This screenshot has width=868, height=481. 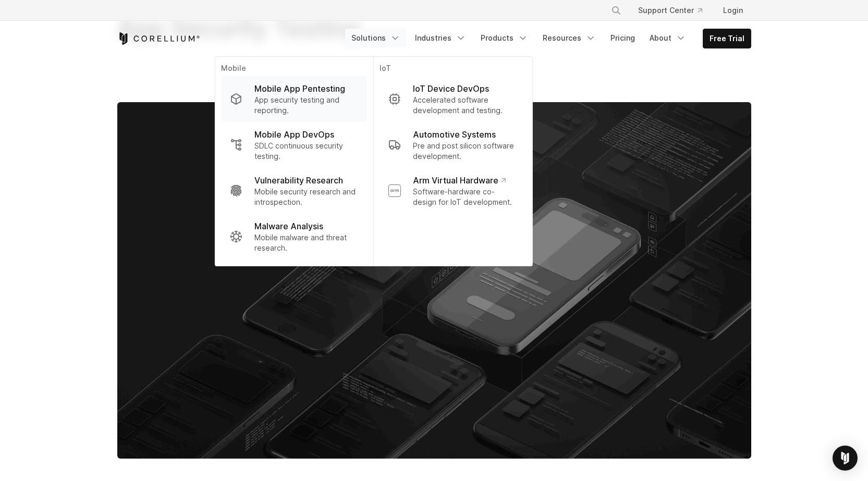 What do you see at coordinates (733, 10) in the screenshot?
I see `a: Login` at bounding box center [733, 10].